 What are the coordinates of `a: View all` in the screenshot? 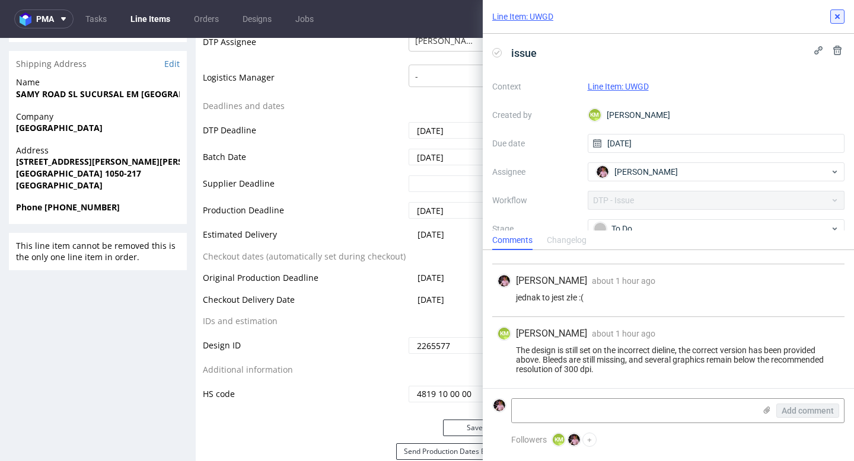 It's located at (825, 289).